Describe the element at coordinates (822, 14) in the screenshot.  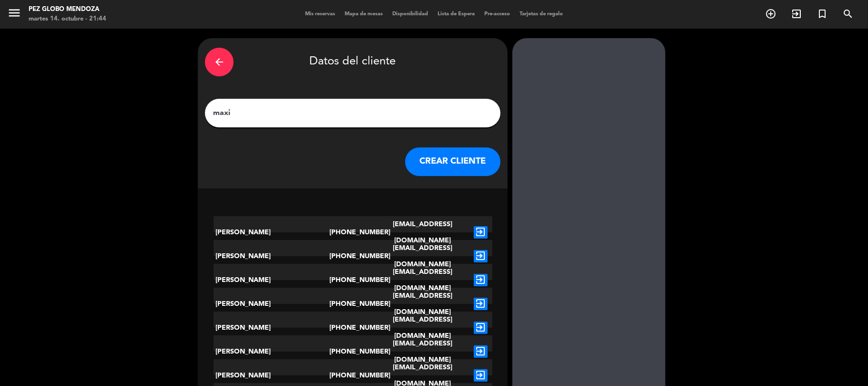
I see `i: turned_in_not` at that location.